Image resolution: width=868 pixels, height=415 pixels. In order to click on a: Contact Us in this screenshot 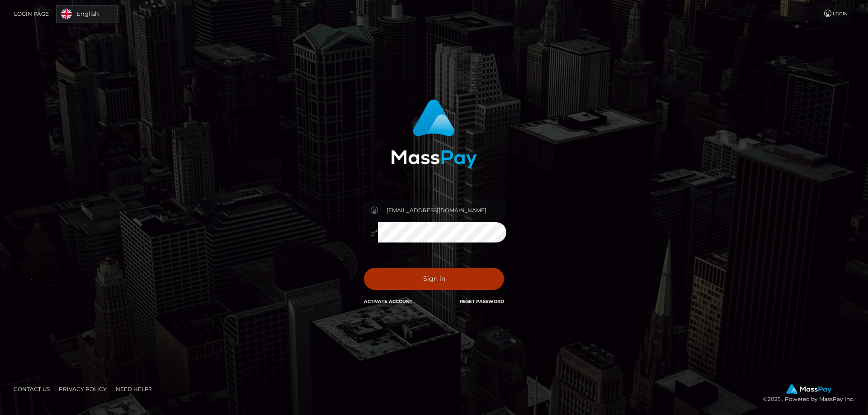, I will do `click(32, 389)`.